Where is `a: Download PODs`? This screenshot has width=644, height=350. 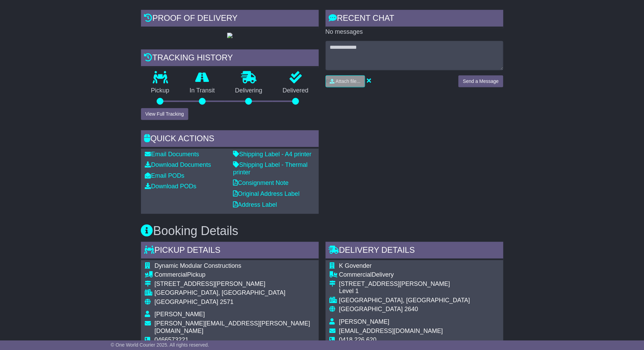
a: Download PODs is located at coordinates (171, 186).